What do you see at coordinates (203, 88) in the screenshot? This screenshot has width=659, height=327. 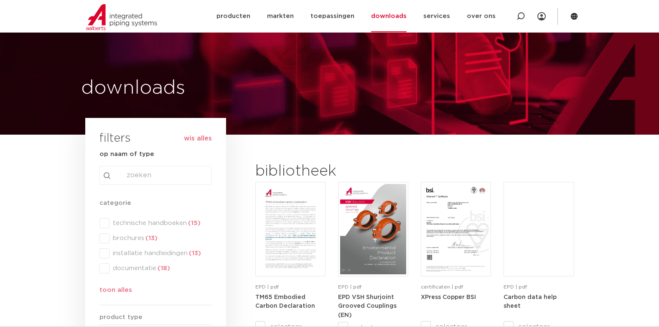 I see `h1: downloads` at bounding box center [203, 88].